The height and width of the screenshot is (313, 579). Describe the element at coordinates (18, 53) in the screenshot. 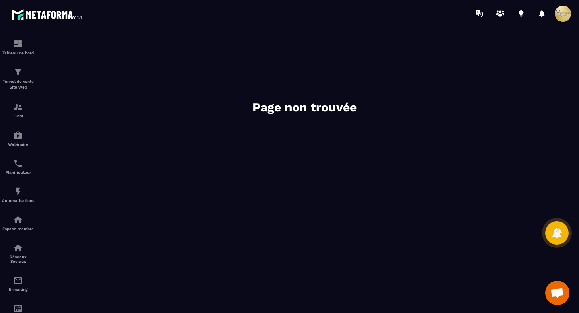

I see `p: Tableau de bord` at that location.